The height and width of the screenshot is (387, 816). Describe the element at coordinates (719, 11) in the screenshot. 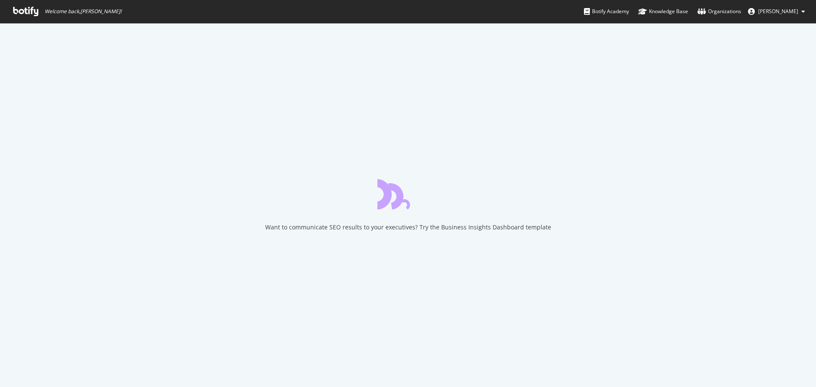

I see `div: Organizations` at that location.